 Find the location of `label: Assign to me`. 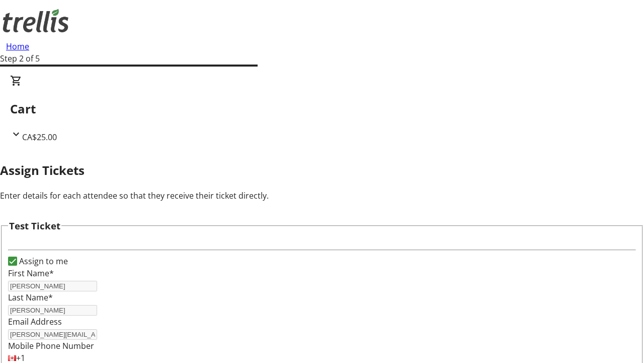

label: Assign to me is located at coordinates (42, 261).